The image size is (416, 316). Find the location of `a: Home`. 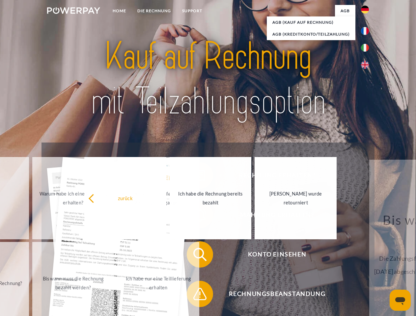

a: Home is located at coordinates (119, 11).